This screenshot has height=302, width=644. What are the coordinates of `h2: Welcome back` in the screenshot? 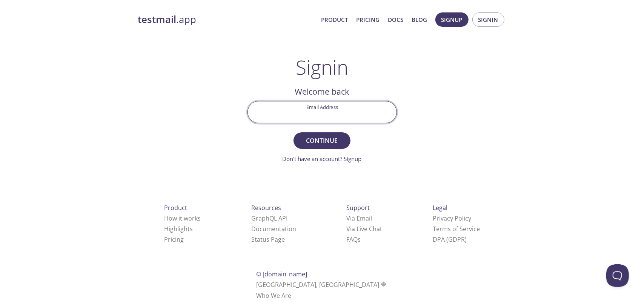 It's located at (322, 92).